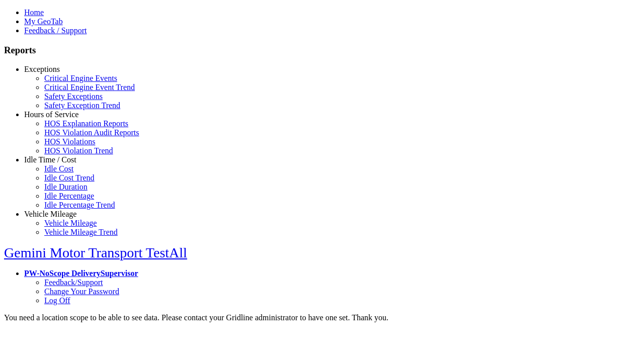  Describe the element at coordinates (42, 69) in the screenshot. I see `a: Exceptions` at that location.